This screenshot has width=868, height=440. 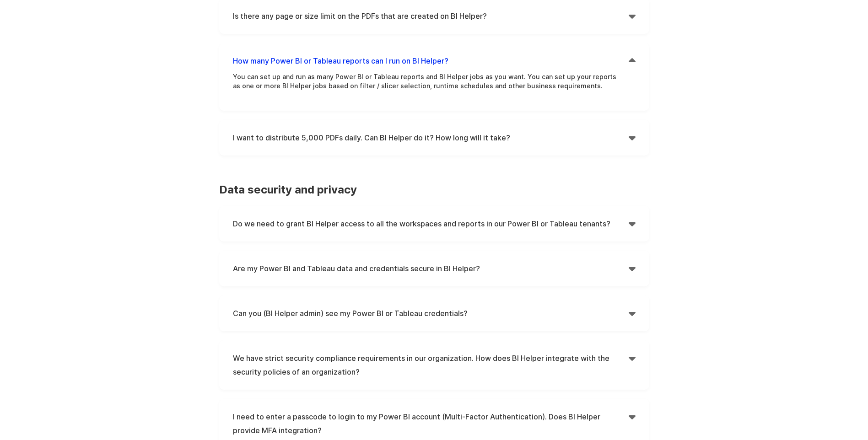 I want to click on h4: Can you (BI Helper admin) see my Power BI or Tableau credentials?, so click(x=431, y=313).